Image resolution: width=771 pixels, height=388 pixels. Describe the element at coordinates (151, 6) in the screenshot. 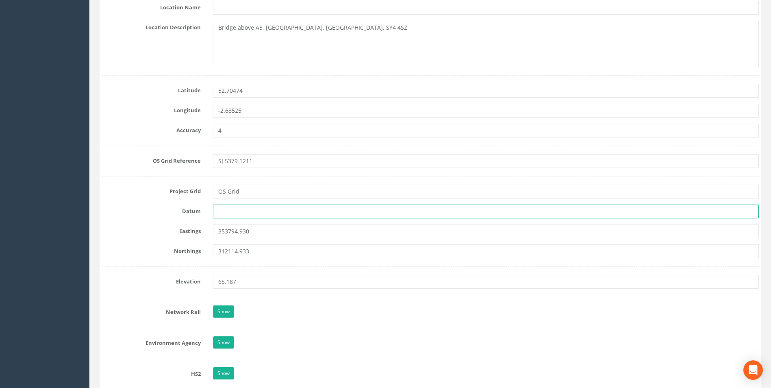

I see `label: Location Name` at that location.